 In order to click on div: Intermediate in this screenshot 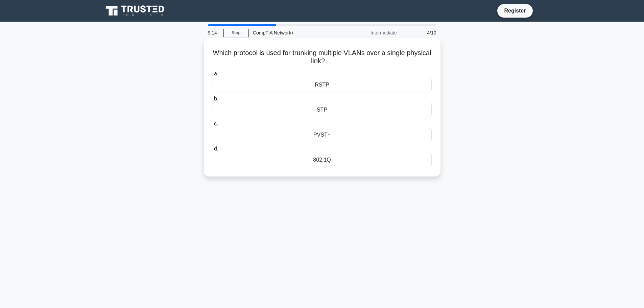, I will do `click(371, 33)`.